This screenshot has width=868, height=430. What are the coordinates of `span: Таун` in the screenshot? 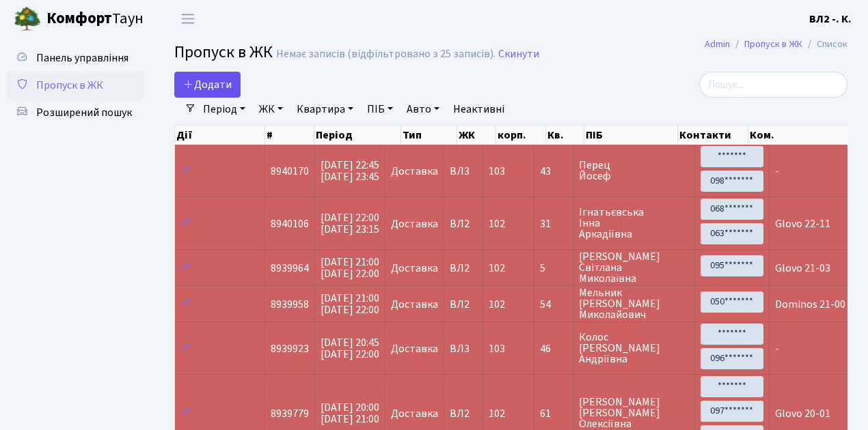 It's located at (95, 19).